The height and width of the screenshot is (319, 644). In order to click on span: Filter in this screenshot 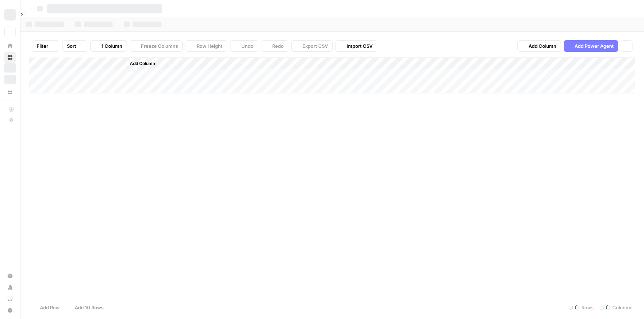, I will do `click(43, 46)`.